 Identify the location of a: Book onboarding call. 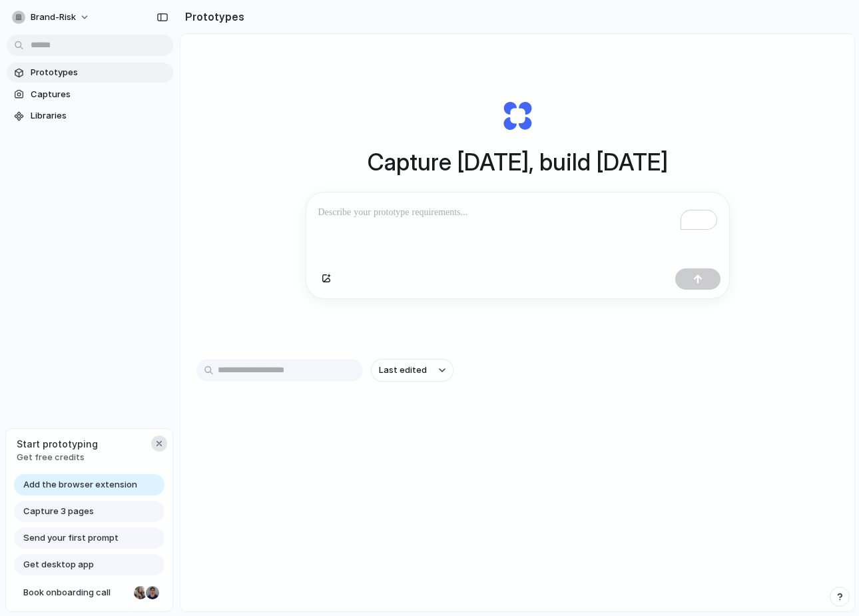
(89, 593).